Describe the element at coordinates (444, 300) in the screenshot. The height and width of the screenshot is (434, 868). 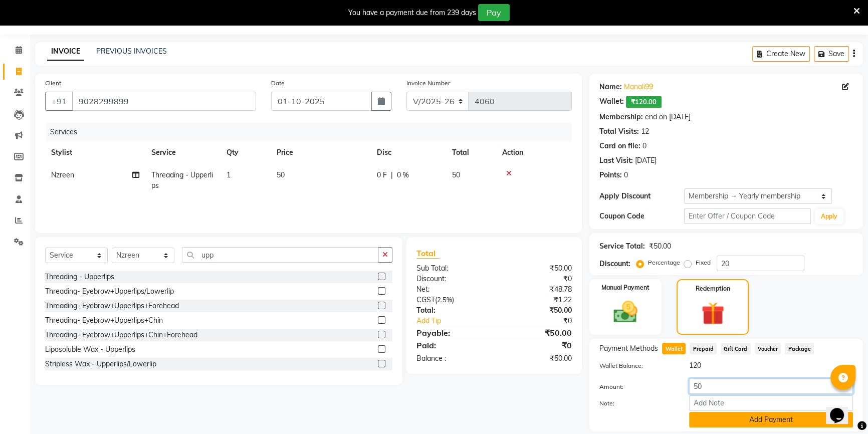
I see `span: 2.5%` at that location.